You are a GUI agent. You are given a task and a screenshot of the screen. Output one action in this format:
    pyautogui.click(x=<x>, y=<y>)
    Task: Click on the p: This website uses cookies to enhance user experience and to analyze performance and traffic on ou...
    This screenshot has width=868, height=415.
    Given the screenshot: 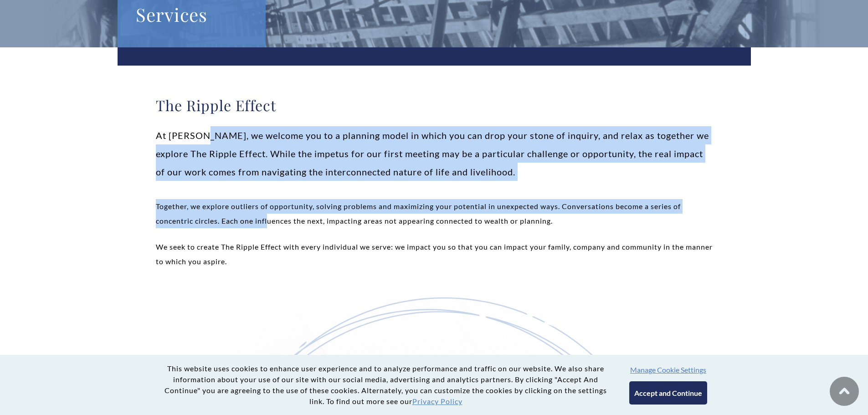 What is the action you would take?
    pyautogui.click(x=386, y=385)
    